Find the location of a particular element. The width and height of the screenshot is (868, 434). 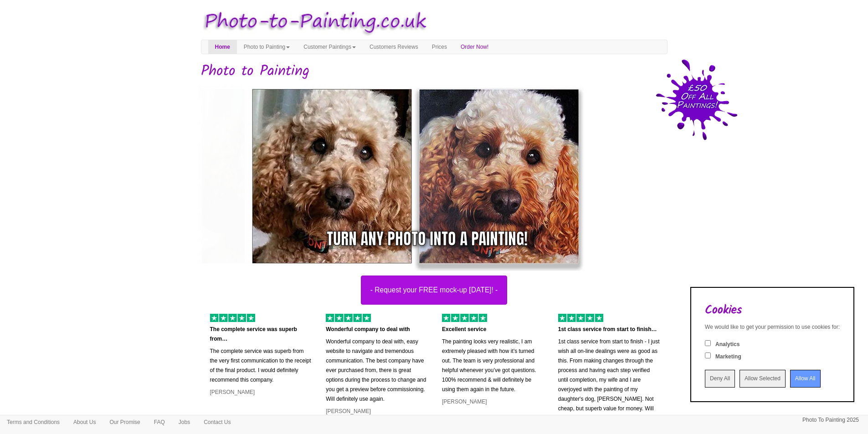

label: Analytics is located at coordinates (727, 344).